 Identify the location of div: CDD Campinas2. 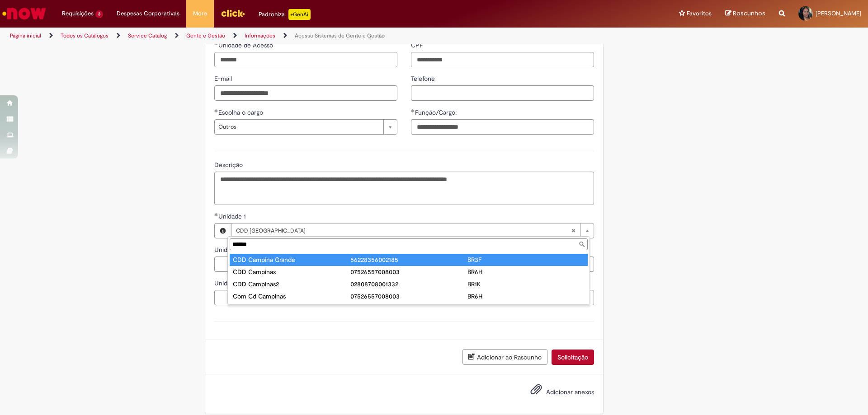
(291, 284).